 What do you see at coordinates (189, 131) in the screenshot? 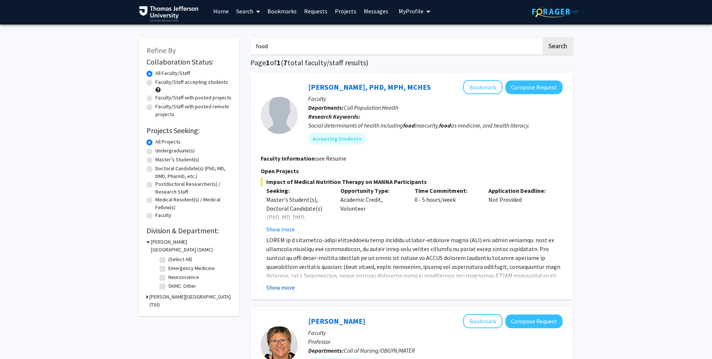
I see `h2: Projects Seeking:` at bounding box center [189, 131].